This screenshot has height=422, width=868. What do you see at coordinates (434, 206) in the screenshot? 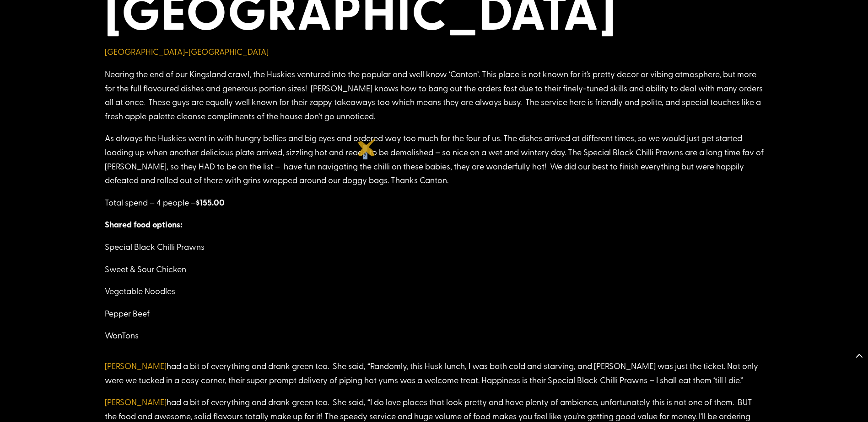
I see `p: Total spend – 4 people –` at bounding box center [434, 206].